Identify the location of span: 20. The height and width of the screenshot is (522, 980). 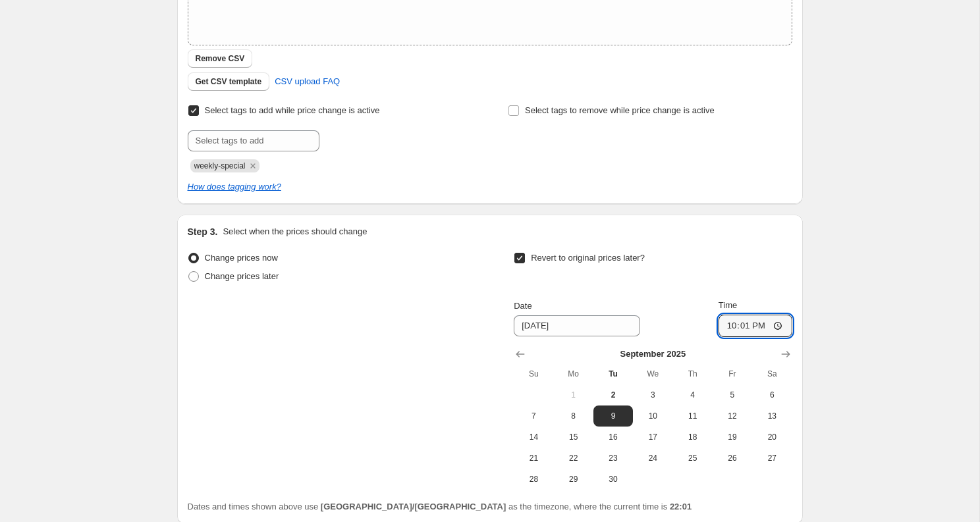
(772, 437).